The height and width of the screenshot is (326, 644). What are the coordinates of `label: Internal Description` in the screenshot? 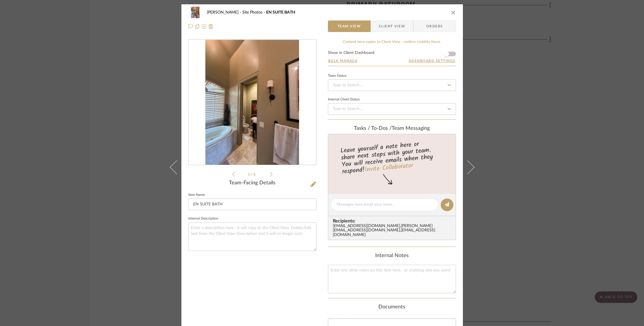 It's located at (203, 219).